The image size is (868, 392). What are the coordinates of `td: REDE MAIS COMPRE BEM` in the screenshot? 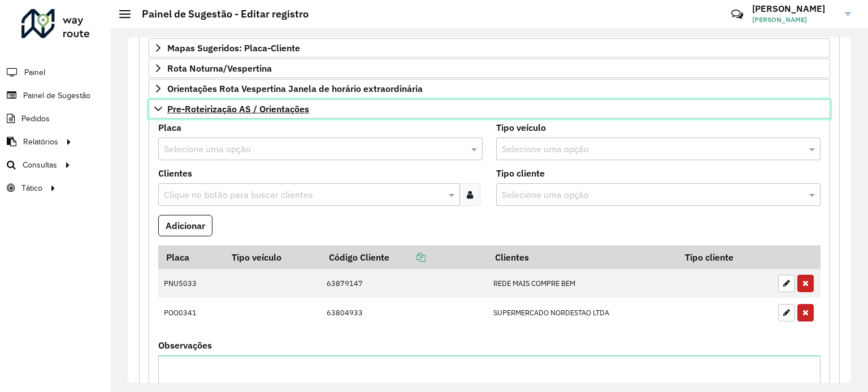 It's located at (583, 284).